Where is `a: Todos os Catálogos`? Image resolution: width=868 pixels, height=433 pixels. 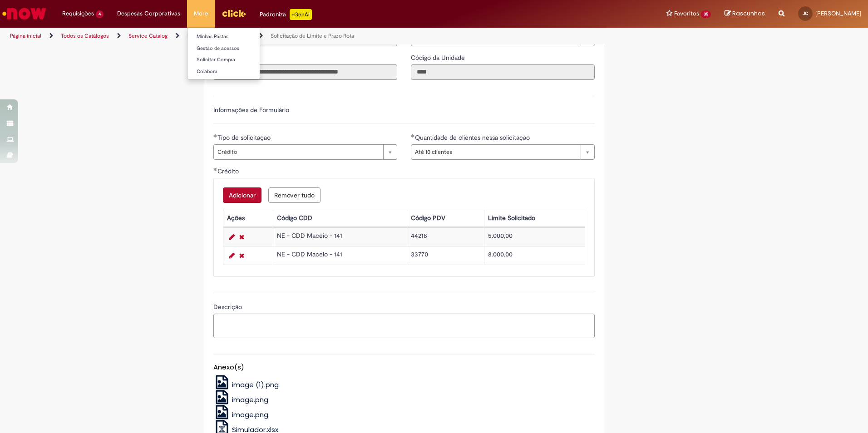 a: Todos os Catálogos is located at coordinates (85, 36).